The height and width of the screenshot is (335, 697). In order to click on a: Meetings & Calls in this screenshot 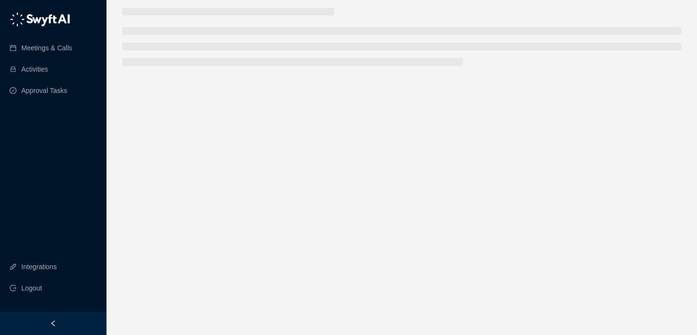, I will do `click(46, 48)`.